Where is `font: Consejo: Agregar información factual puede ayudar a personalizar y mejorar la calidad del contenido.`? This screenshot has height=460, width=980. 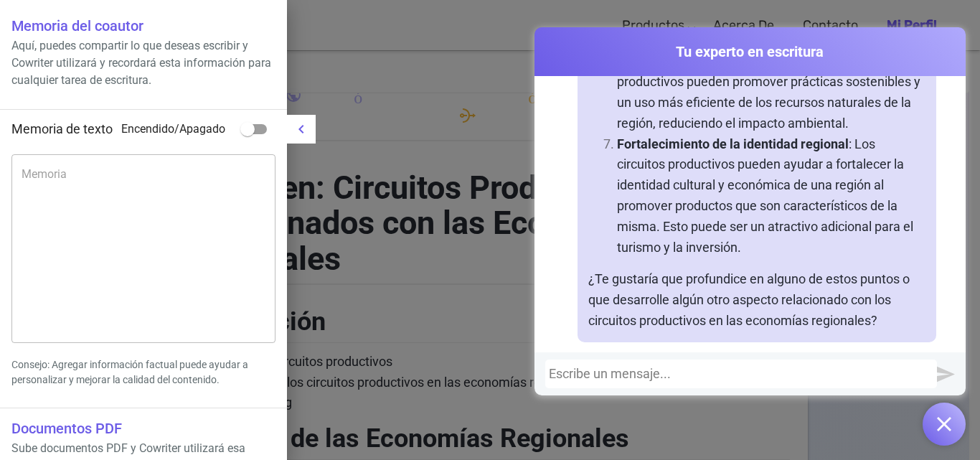 font: Consejo: Agregar información factual puede ayudar a personalizar y mejorar la calidad del contenido. is located at coordinates (130, 372).